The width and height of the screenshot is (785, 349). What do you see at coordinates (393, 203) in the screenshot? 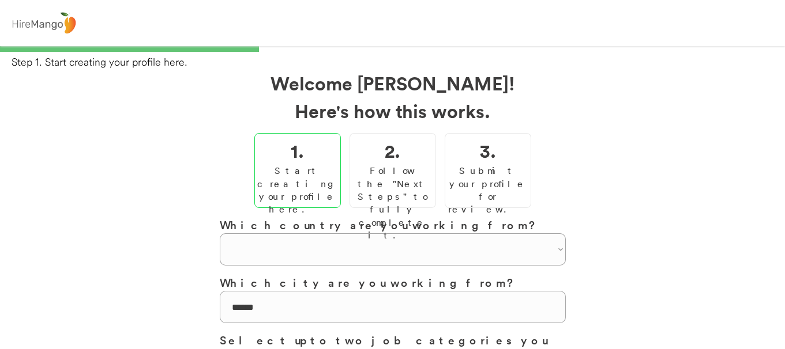
I see `div: Follow the "Next Steps" to fully complete it.` at bounding box center [393, 203].